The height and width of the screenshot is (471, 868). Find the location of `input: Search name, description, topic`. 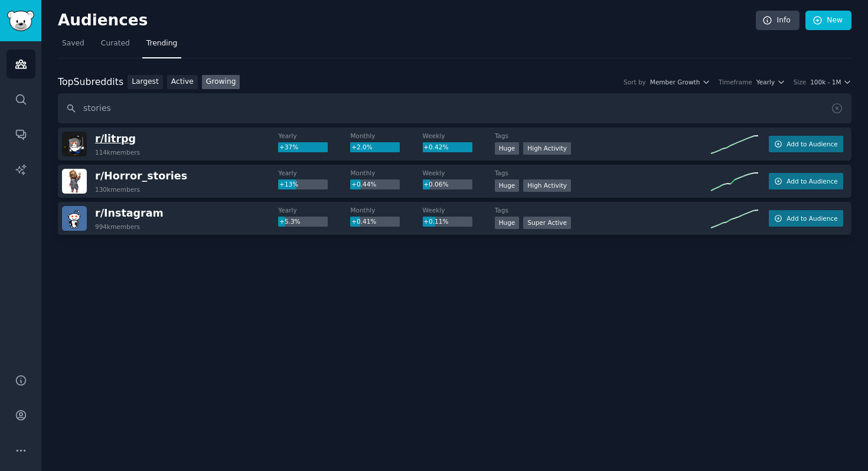

input: Search name, description, topic is located at coordinates (454, 108).